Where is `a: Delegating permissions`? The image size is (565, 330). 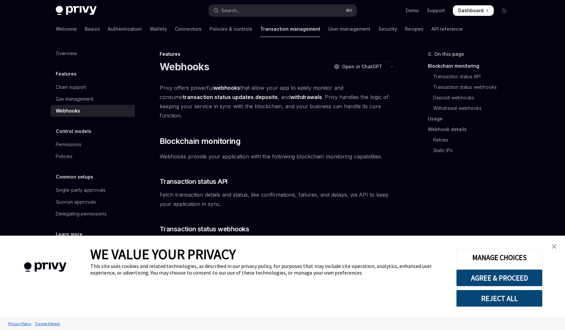 a: Delegating permissions is located at coordinates (93, 214).